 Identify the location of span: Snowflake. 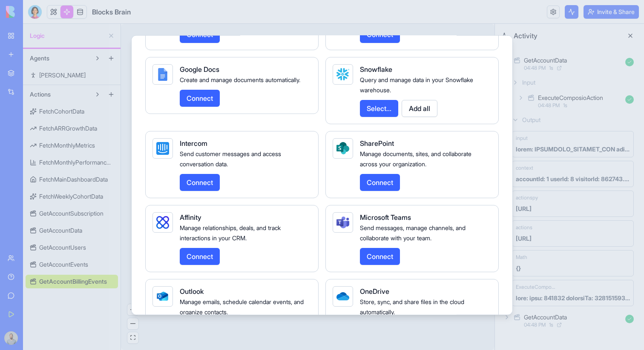
(376, 69).